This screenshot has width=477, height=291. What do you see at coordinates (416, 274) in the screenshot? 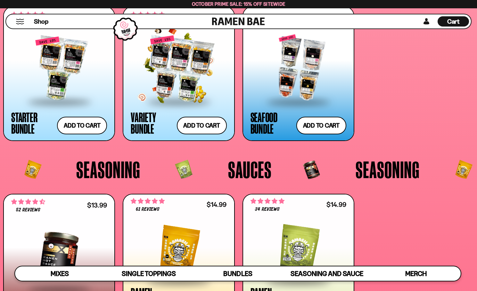
I see `a: Merch` at bounding box center [416, 274].